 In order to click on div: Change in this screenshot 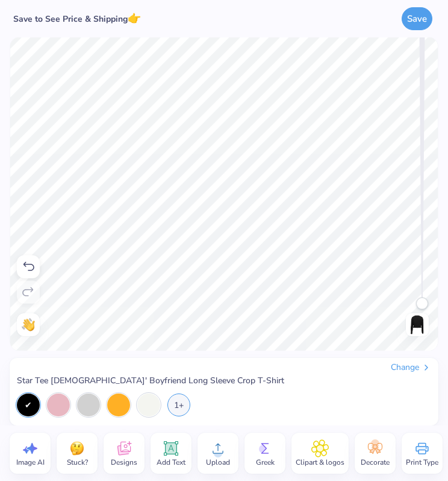, I will do `click(411, 367)`.